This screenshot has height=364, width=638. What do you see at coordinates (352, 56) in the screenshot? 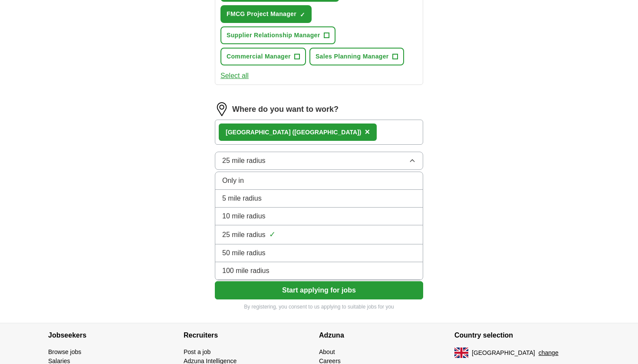
I see `span: Sales Planning Manager` at bounding box center [352, 56].